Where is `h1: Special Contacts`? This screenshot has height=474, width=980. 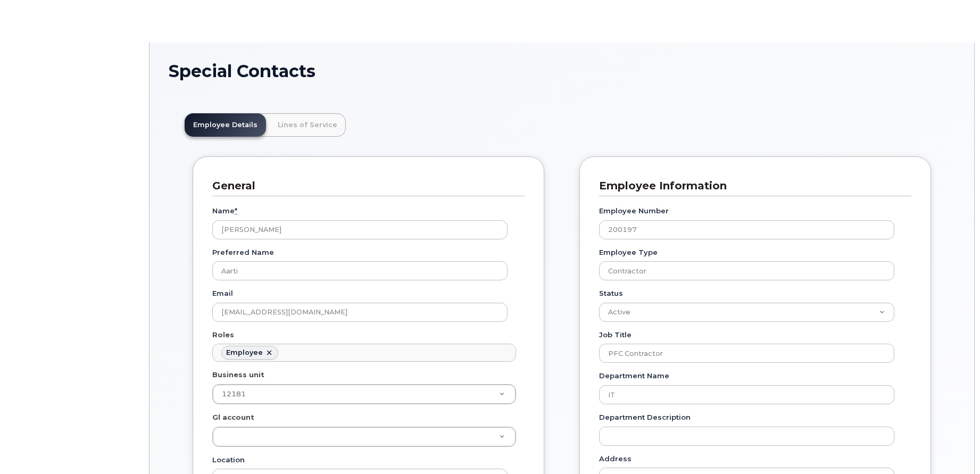
h1: Special Contacts is located at coordinates (562, 71).